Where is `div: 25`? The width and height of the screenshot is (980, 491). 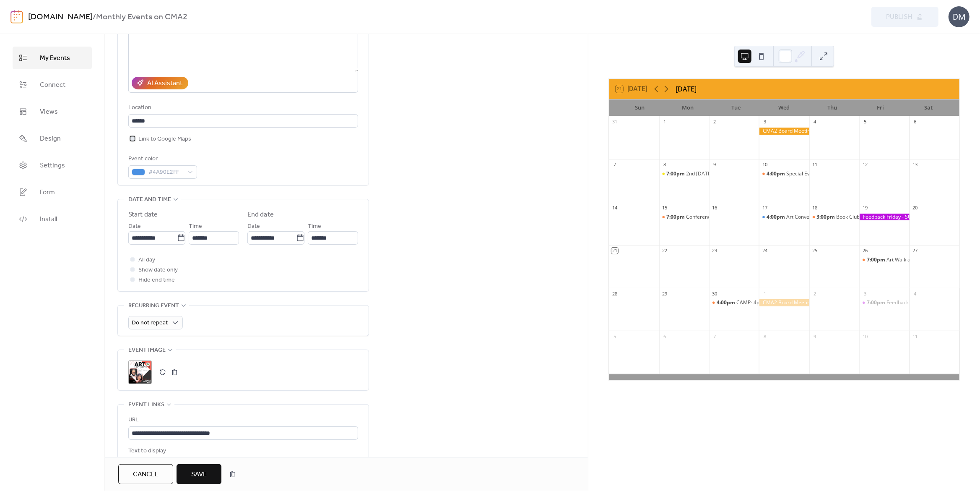 div: 25 is located at coordinates (815, 251).